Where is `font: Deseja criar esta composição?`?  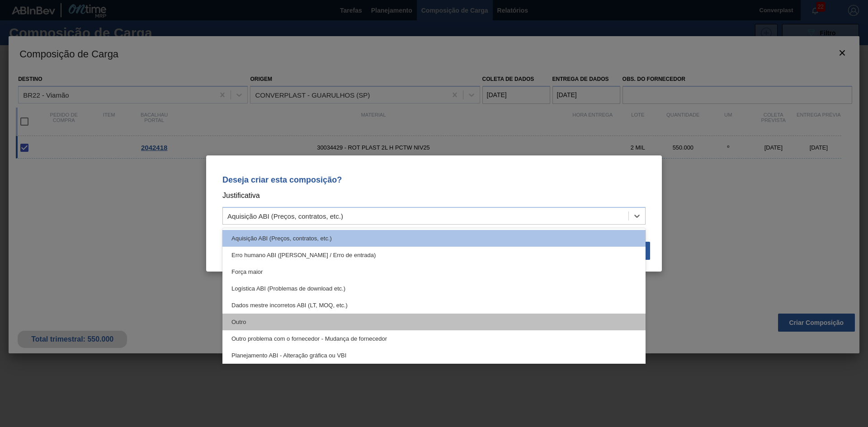 font: Deseja criar esta composição? is located at coordinates (282, 180).